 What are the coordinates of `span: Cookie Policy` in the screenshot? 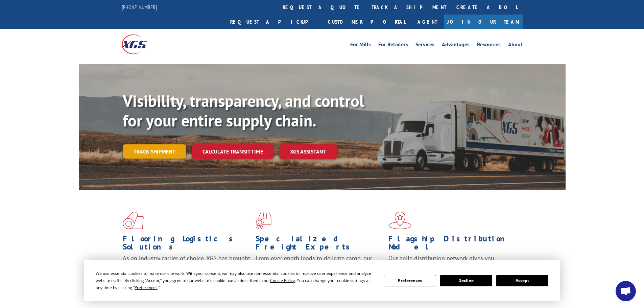 It's located at (282, 280).